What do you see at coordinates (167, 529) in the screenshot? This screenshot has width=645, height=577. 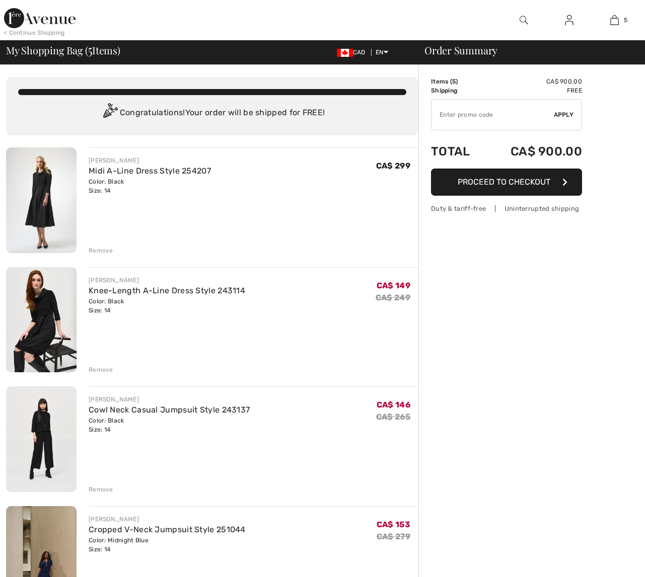 I see `a: Cropped V-Neck Jumpsuit Style 251044` at bounding box center [167, 529].